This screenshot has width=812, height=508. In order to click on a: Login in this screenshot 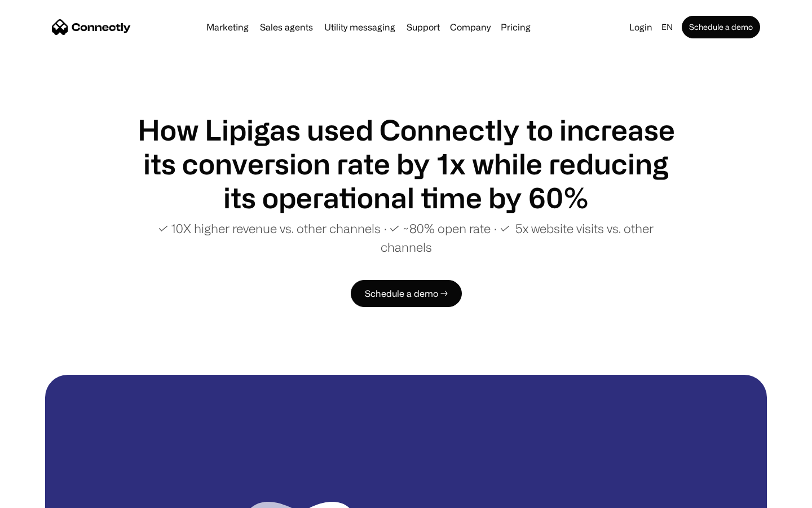, I will do `click(640, 27)`.